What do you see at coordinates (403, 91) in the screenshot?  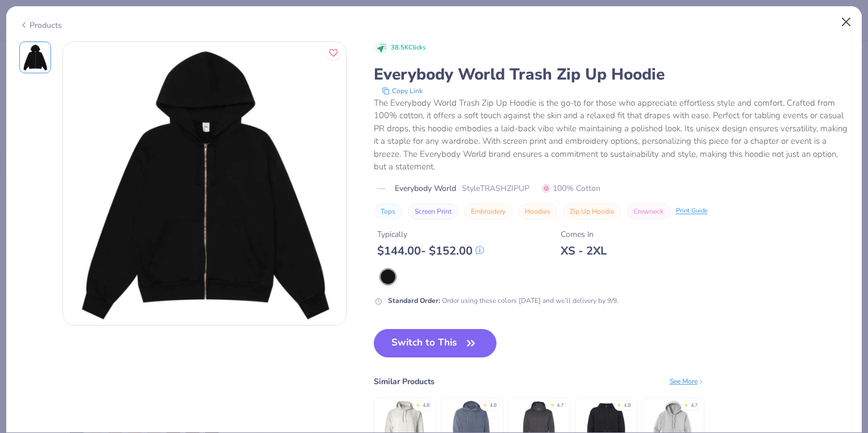 I see `button: copy to clipboard` at bounding box center [403, 91].